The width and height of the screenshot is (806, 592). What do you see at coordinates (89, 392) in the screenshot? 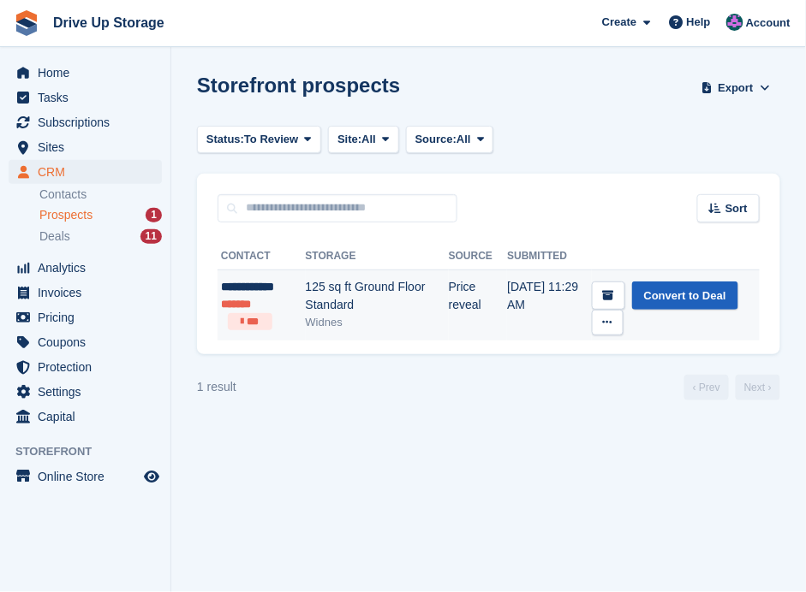
I see `span: Settings` at bounding box center [89, 392].